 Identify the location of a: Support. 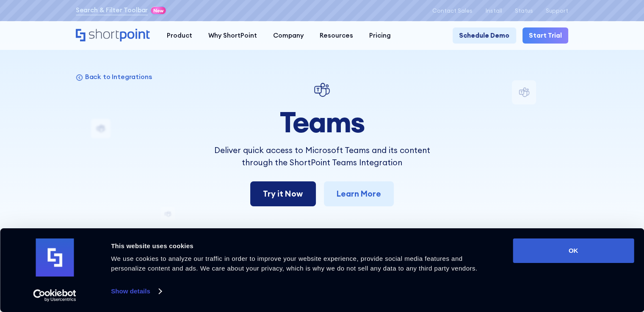
(557, 10).